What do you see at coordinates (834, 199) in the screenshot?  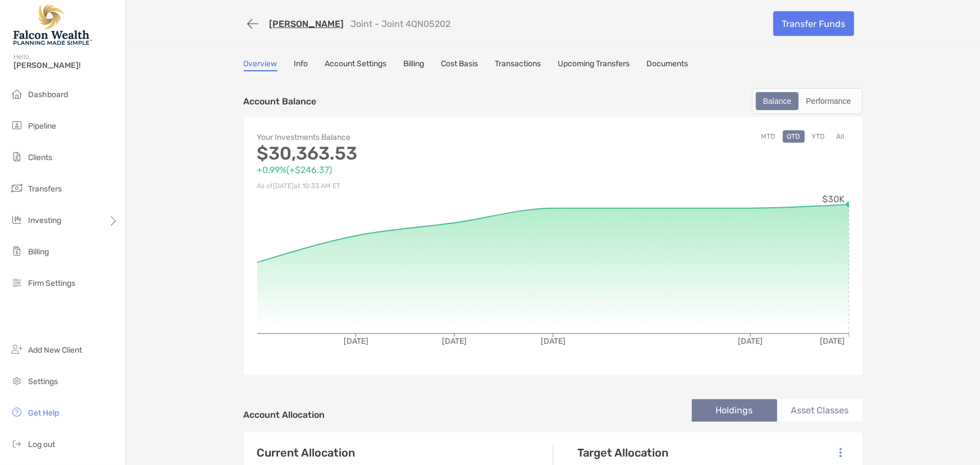 I see `tspan: $30K` at bounding box center [834, 199].